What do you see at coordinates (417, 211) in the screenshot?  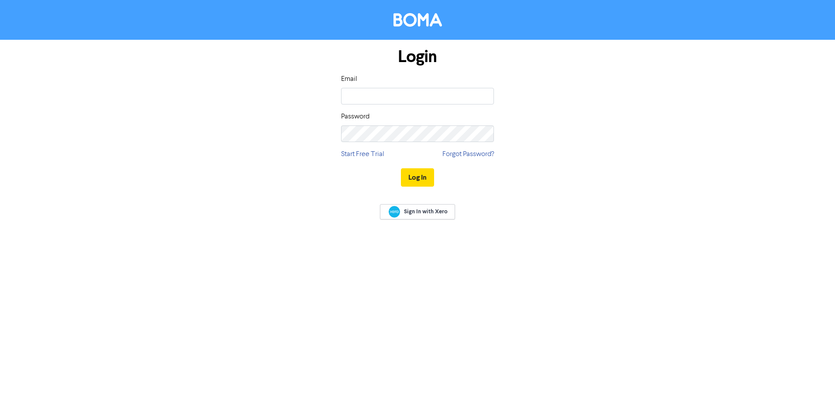 I see `a: Sign In with Xero` at bounding box center [417, 211].